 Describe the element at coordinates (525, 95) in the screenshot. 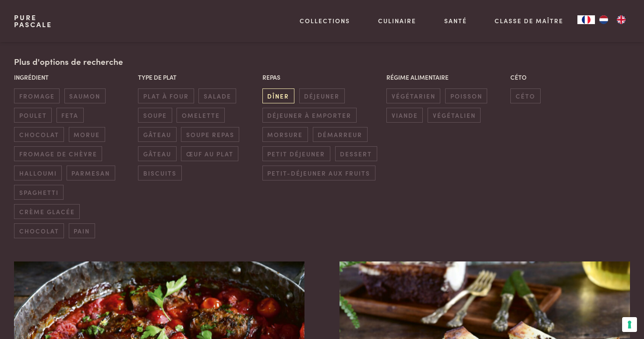

I see `span: céto` at that location.